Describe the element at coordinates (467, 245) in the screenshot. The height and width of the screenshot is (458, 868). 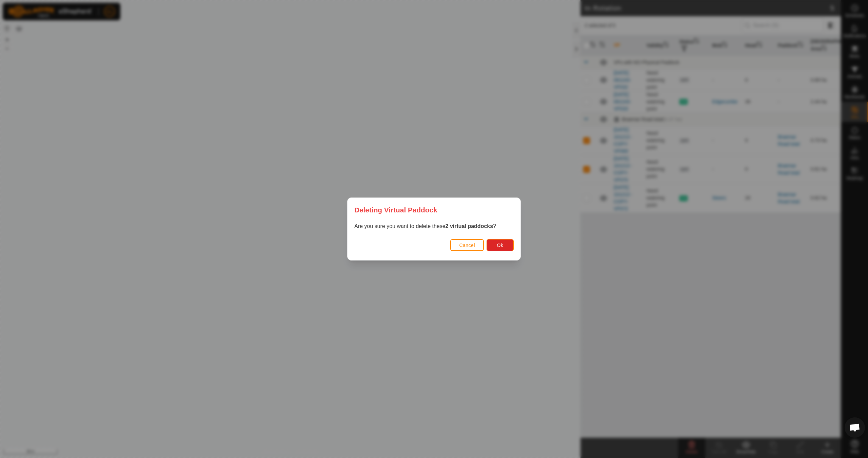
I see `span: Cancel` at that location.